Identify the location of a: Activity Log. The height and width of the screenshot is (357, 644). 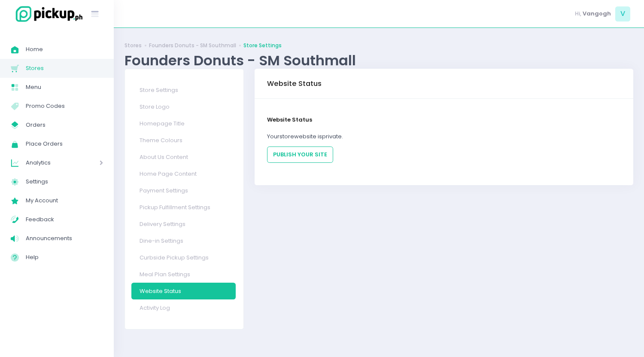
(183, 307).